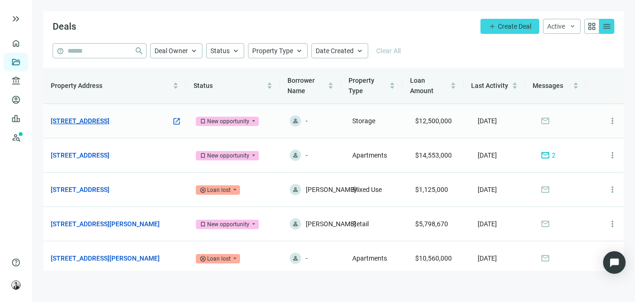 The width and height of the screenshot is (635, 302). I want to click on span: $12,500,000, so click(434, 121).